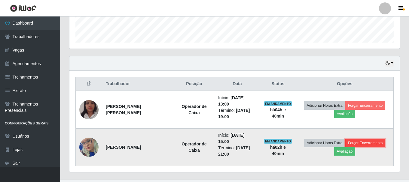 This screenshot has width=409, height=182. I want to click on img: CoreUI Logo, so click(23, 8).